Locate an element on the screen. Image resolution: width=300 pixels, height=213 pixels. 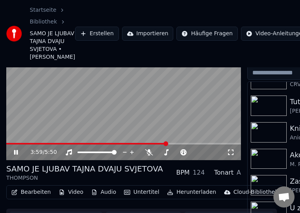
a: Bibliothek is located at coordinates (43, 22).